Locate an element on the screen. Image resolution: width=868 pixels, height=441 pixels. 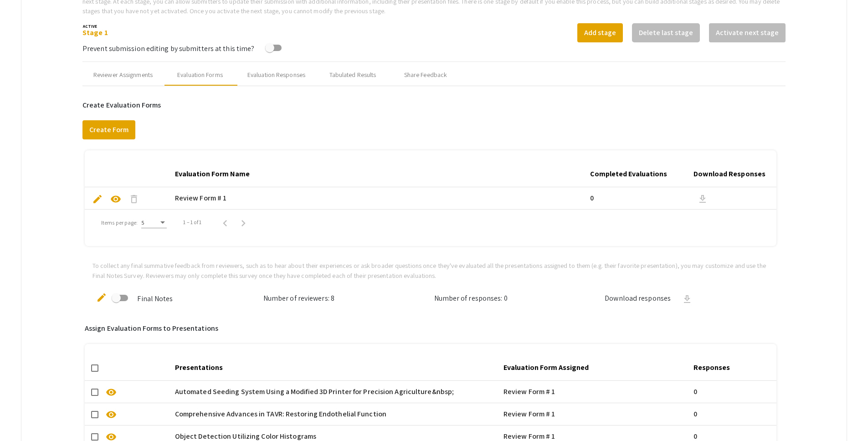
span: Download responses is located at coordinates (638, 299).